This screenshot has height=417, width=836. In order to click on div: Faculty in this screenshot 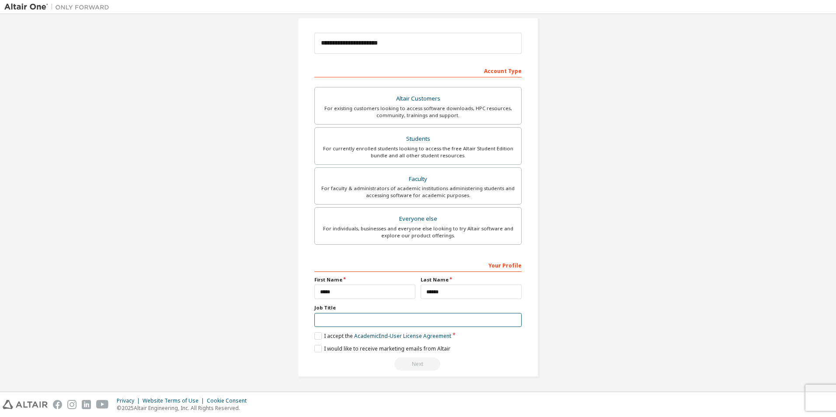, I will do `click(418, 179)`.